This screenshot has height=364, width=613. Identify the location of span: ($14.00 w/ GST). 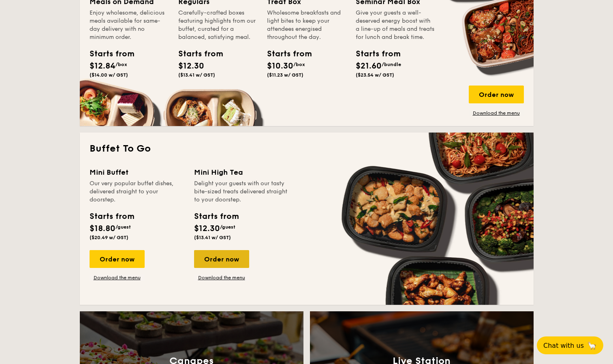
(109, 75).